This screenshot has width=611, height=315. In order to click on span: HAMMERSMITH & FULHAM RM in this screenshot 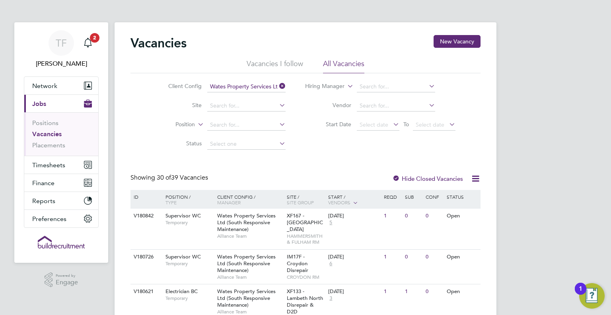, I will do `click(306, 239)`.